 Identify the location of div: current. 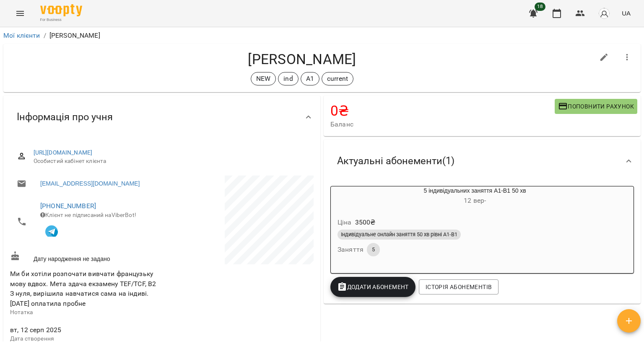
(337, 79).